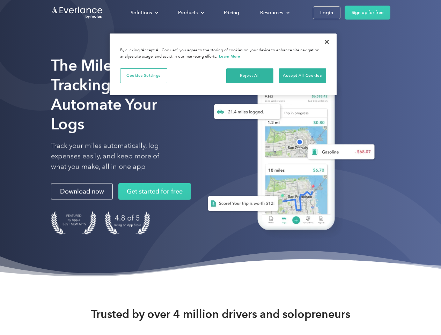  Describe the element at coordinates (289, 153) in the screenshot. I see `img: Everlance, mileage tracker app, expense tracking app` at that location.